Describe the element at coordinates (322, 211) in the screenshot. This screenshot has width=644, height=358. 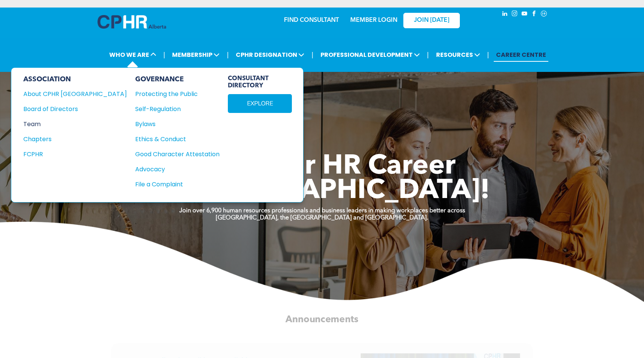
I see `strong: Join over 6,900 human resources professionals and business leaders in making workplaces better ac...` at that location.